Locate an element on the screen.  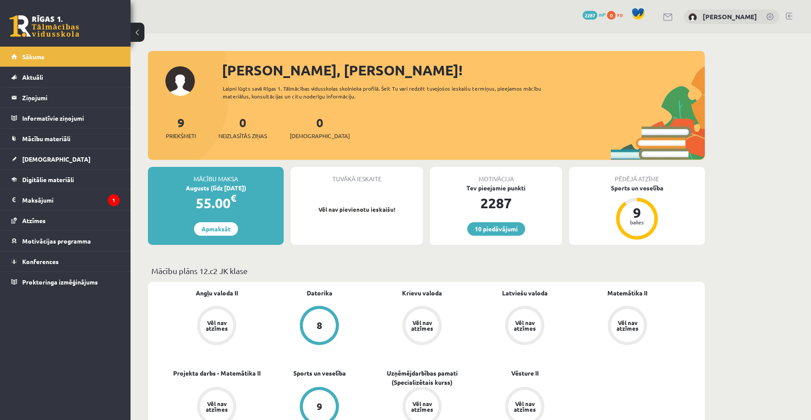
a: Sākums is located at coordinates (65, 57).